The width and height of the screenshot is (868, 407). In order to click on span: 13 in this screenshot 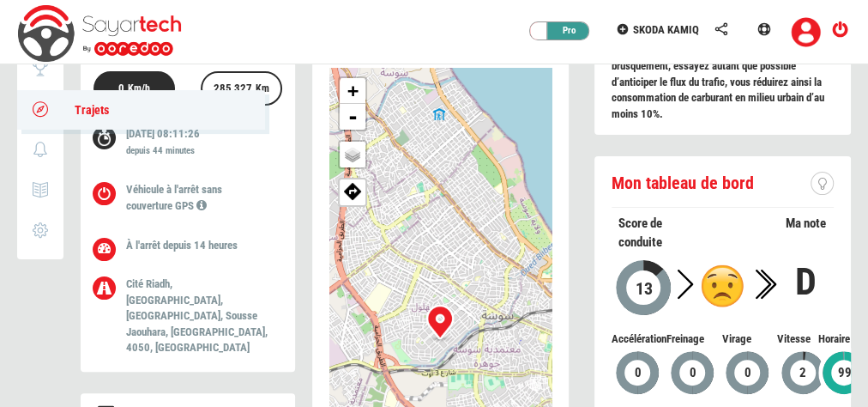, I will do `click(644, 288)`.